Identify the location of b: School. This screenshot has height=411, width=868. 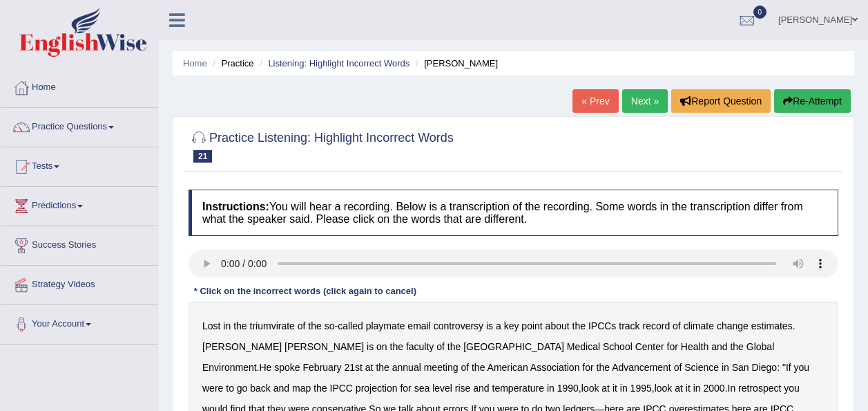
(618, 346).